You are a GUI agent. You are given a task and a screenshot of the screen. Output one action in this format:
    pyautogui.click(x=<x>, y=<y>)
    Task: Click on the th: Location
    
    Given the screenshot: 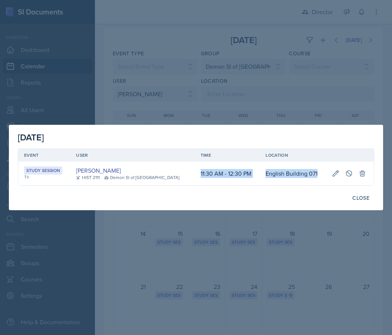 What is the action you would take?
    pyautogui.click(x=293, y=155)
    